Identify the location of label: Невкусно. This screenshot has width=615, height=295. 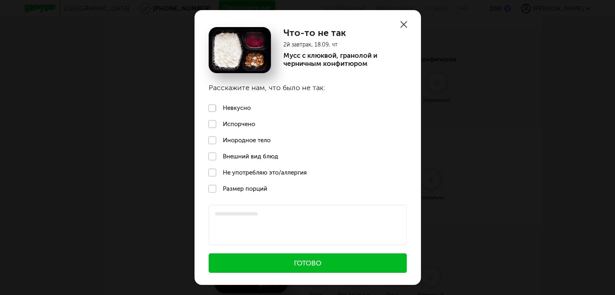
(308, 108).